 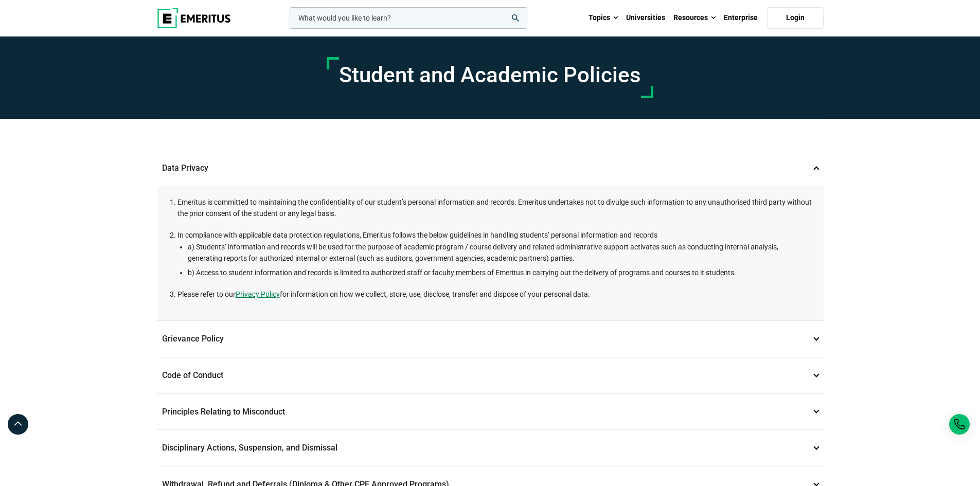 I want to click on p: Principles Relating to Misconduct, so click(x=490, y=412).